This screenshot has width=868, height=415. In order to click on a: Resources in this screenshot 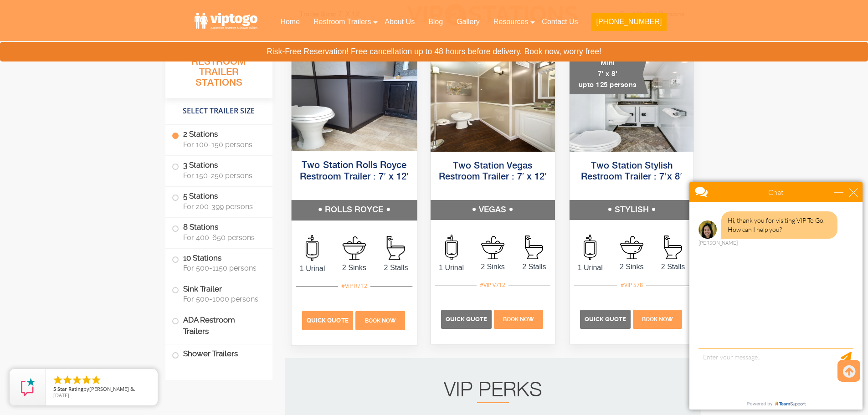, I will do `click(511, 22)`.